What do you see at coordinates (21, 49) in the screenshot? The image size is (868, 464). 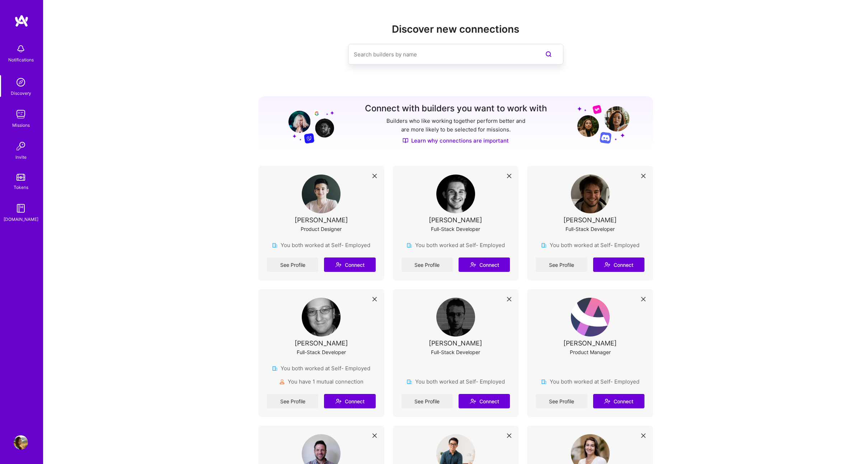 I see `img: bell` at bounding box center [21, 49].